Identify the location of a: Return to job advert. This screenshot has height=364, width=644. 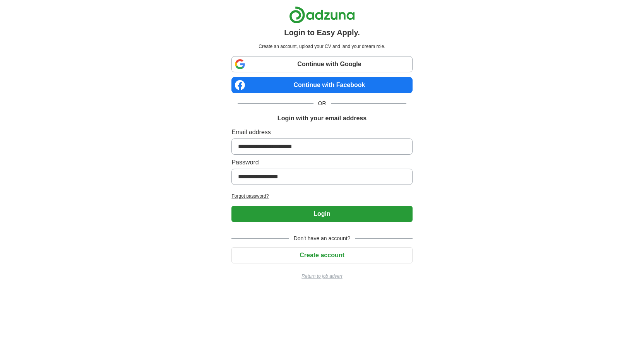
(322, 276).